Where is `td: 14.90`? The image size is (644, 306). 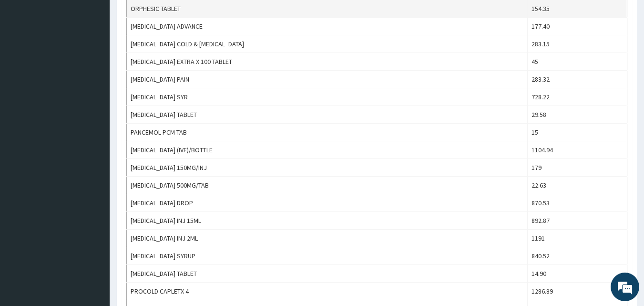
td: 14.90 is located at coordinates (578, 273).